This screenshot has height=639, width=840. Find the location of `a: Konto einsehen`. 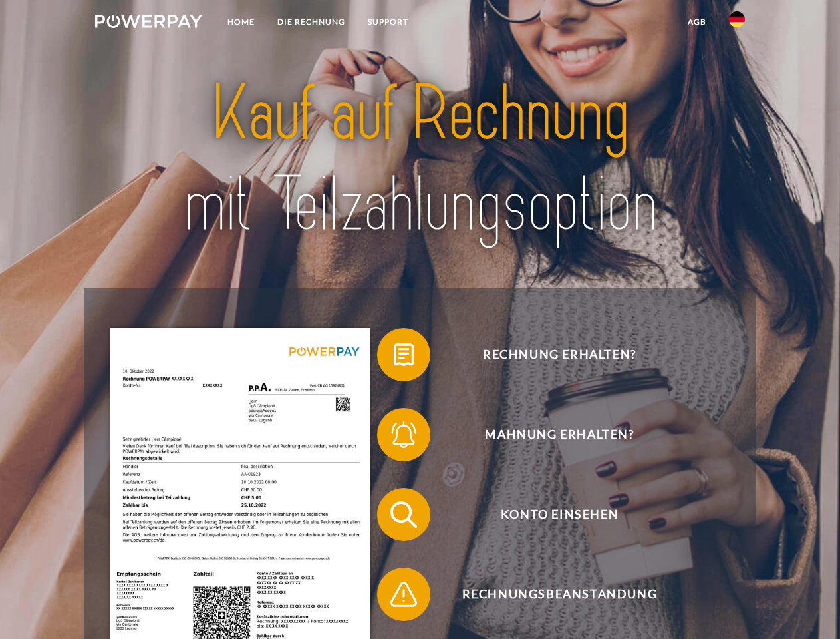

a: Konto einsehen is located at coordinates (550, 514).